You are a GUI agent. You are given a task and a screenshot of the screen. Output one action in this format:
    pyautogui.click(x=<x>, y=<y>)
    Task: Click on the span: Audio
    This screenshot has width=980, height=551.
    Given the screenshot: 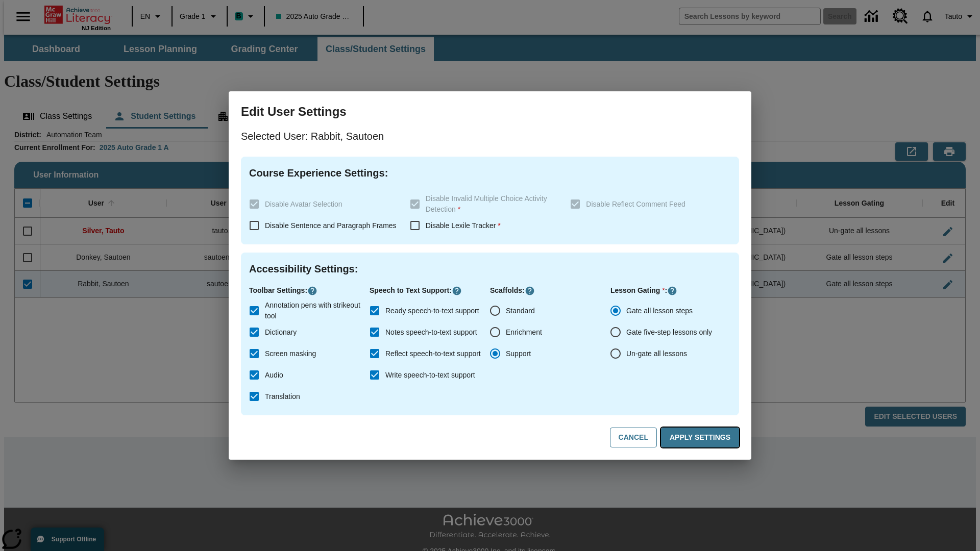 What is the action you would take?
    pyautogui.click(x=274, y=375)
    